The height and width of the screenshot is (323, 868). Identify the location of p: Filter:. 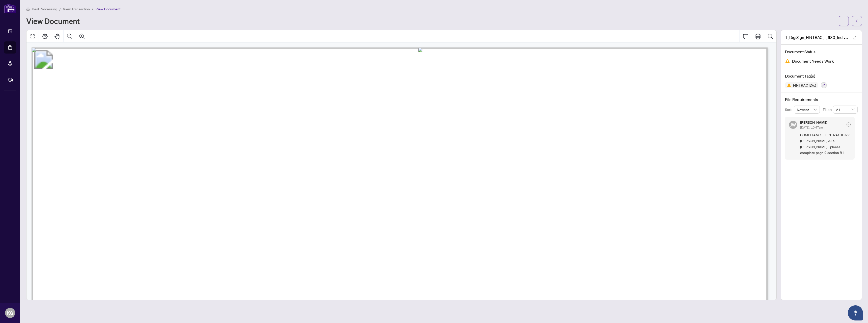
(828, 109).